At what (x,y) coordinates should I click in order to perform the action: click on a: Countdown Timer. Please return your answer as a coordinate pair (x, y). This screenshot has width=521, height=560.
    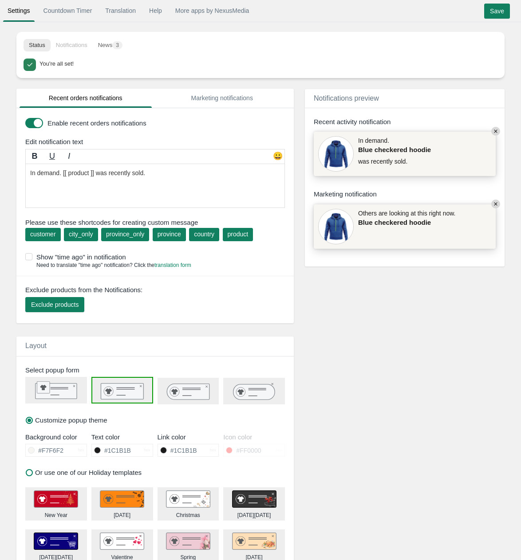
    Looking at the image, I should click on (68, 11).